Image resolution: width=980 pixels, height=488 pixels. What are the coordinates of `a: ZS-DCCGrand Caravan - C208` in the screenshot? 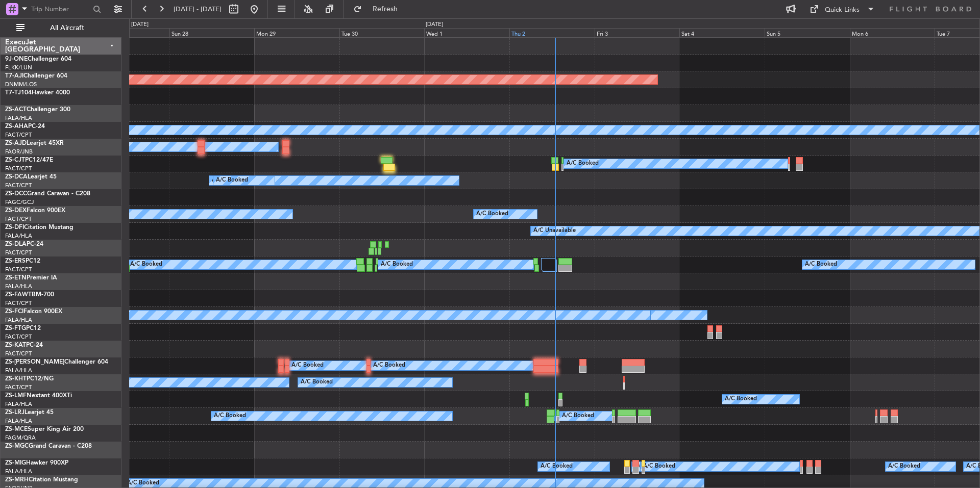 It's located at (48, 194).